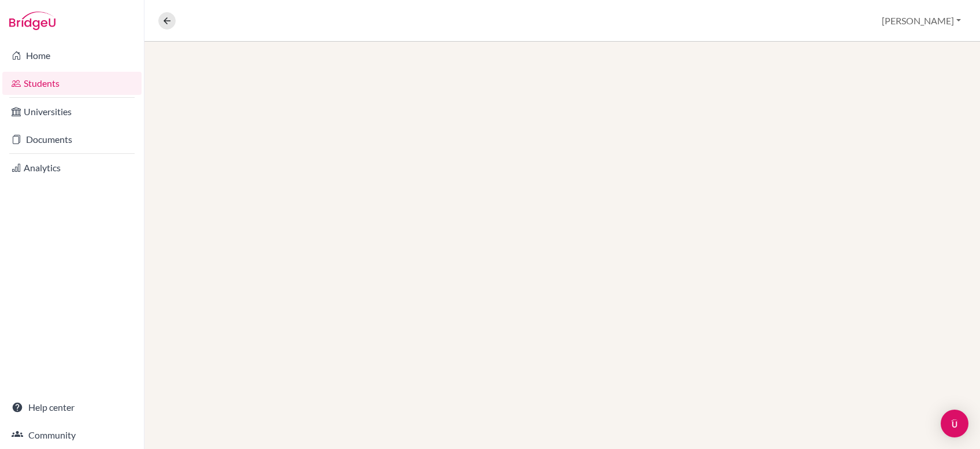  Describe the element at coordinates (72, 56) in the screenshot. I see `a: Home` at that location.